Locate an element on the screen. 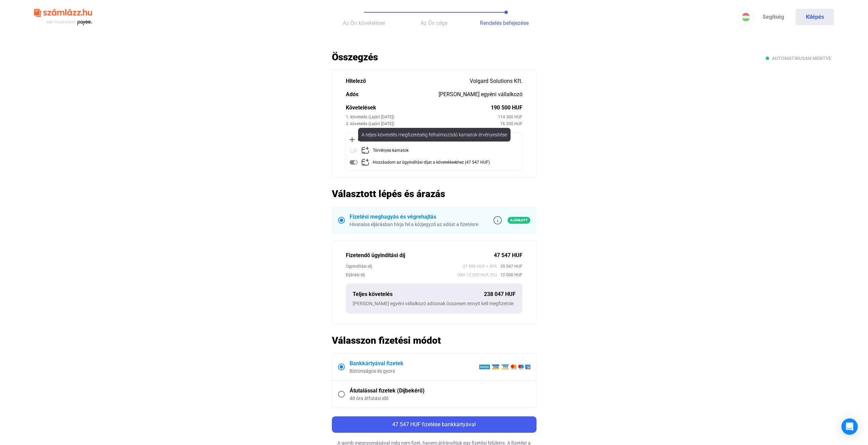 The height and width of the screenshot is (445, 868). span: Ajánlott is located at coordinates (519, 220).